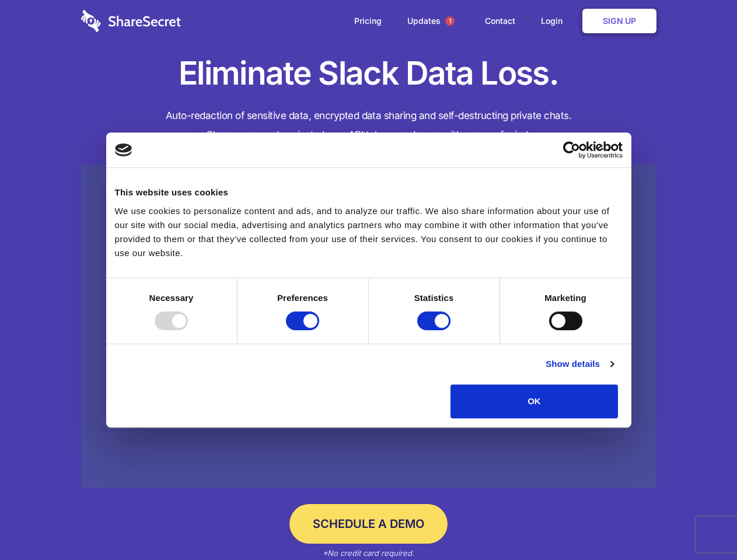 Image resolution: width=737 pixels, height=560 pixels. Describe the element at coordinates (172, 297) in the screenshot. I see `strong: Necessary` at that location.